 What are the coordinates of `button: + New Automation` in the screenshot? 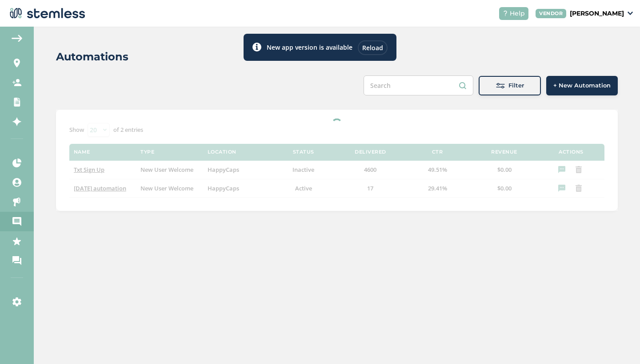 It's located at (582, 86).